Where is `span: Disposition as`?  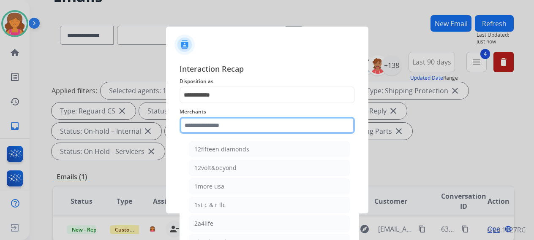
span: Disposition as is located at coordinates (267, 81).